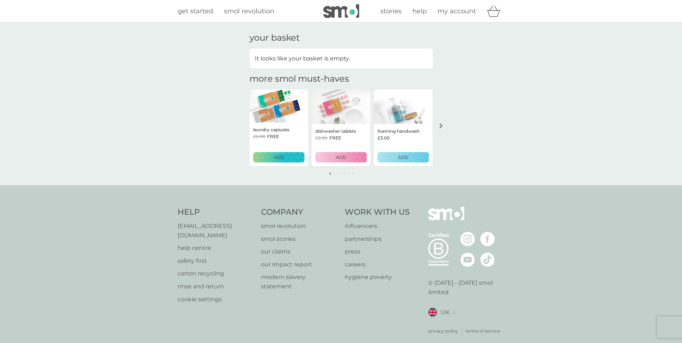 The height and width of the screenshot is (343, 682). What do you see at coordinates (377, 226) in the screenshot?
I see `p: influencers` at bounding box center [377, 226].